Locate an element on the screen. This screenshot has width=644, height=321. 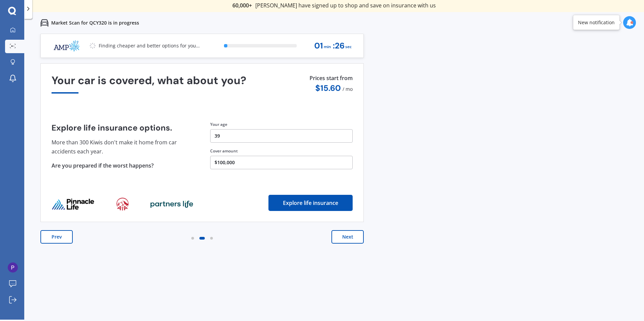
span: Are you prepared if the worst happens? is located at coordinates (103, 165).